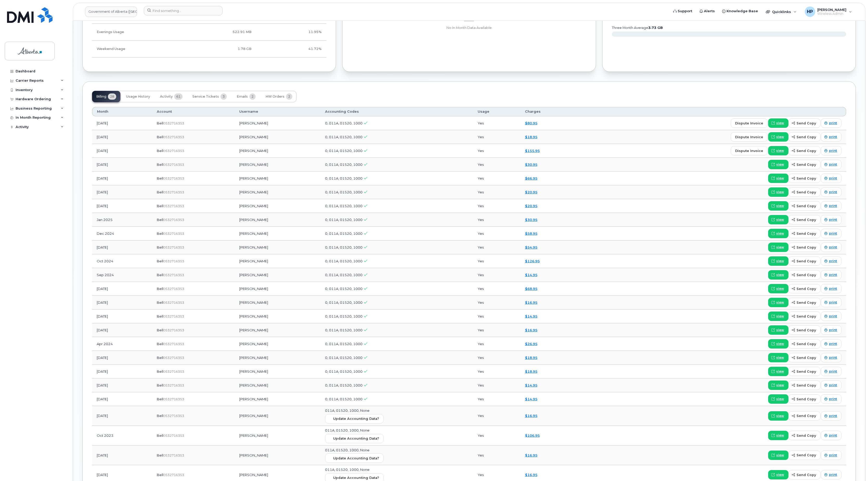  Describe the element at coordinates (178, 97) in the screenshot. I see `span: 61` at that location.